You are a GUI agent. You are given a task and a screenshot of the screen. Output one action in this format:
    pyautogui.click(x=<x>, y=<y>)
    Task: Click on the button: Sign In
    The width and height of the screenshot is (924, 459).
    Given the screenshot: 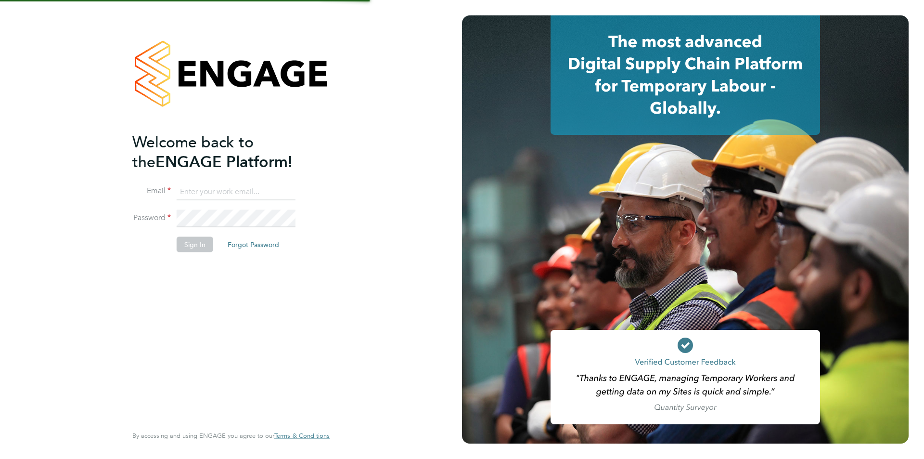 What is the action you would take?
    pyautogui.click(x=195, y=244)
    